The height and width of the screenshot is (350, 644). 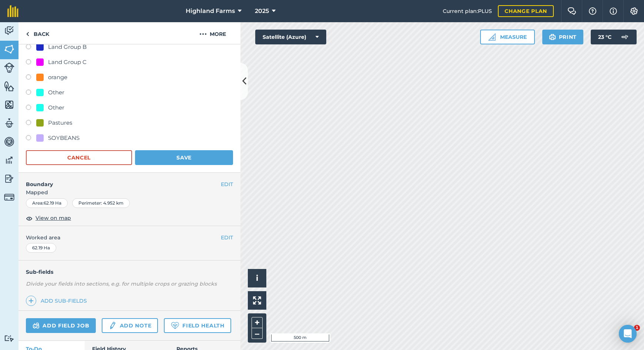 I want to click on span: 2025, so click(x=262, y=11).